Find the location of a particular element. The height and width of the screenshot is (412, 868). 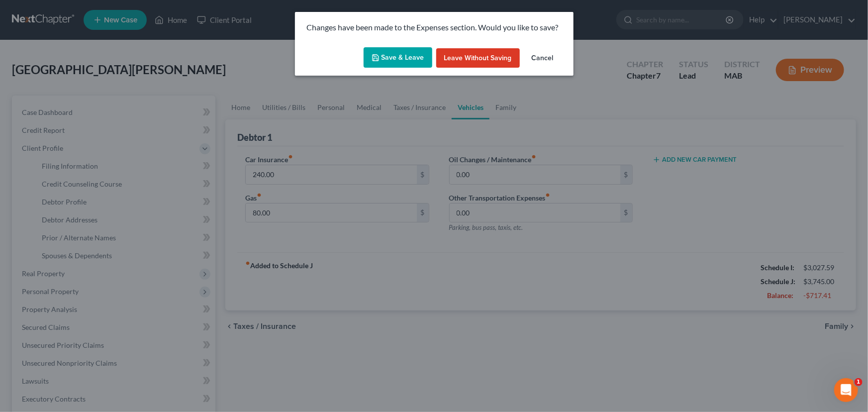

button: Cancel is located at coordinates (543, 58).